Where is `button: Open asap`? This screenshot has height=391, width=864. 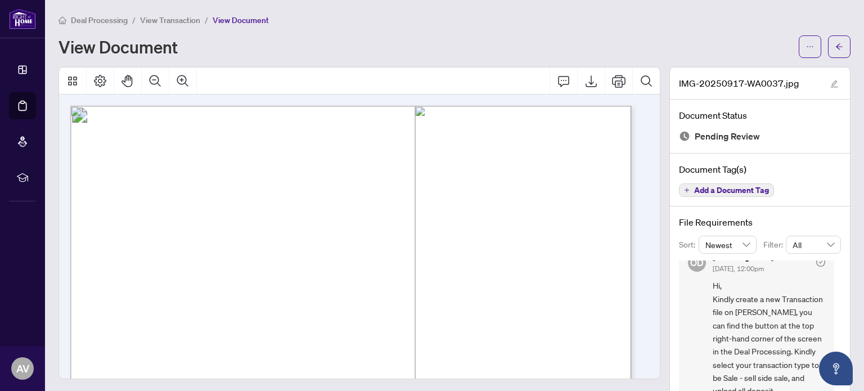
button: Open asap is located at coordinates (836, 369).